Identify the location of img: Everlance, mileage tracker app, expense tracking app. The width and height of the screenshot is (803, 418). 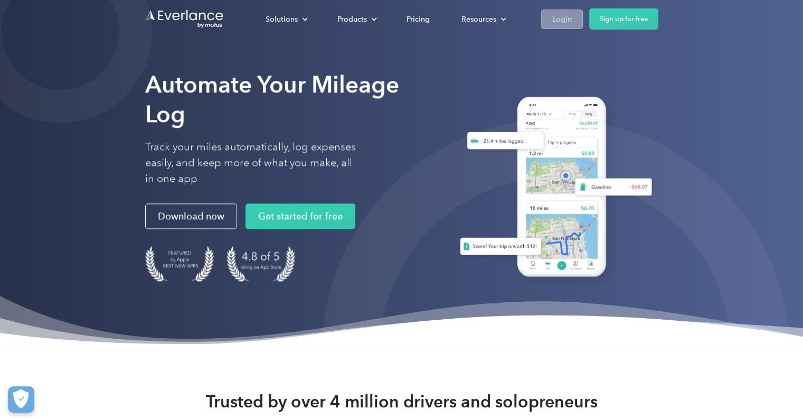
(553, 189).